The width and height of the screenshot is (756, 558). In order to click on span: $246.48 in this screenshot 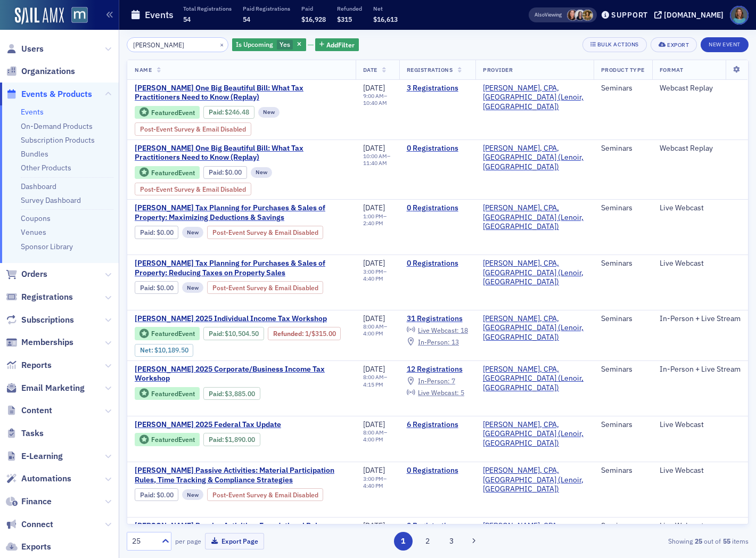, I will do `click(237, 112)`.